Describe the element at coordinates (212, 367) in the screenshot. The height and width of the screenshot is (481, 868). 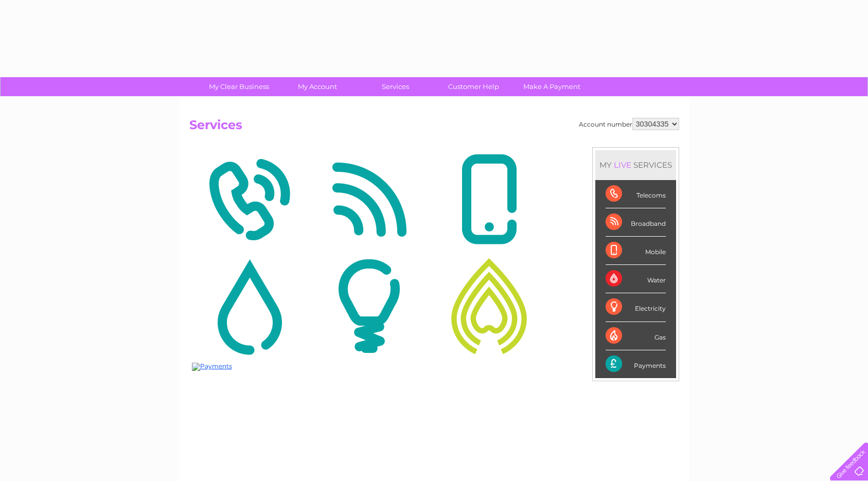
I see `img: Payments` at that location.